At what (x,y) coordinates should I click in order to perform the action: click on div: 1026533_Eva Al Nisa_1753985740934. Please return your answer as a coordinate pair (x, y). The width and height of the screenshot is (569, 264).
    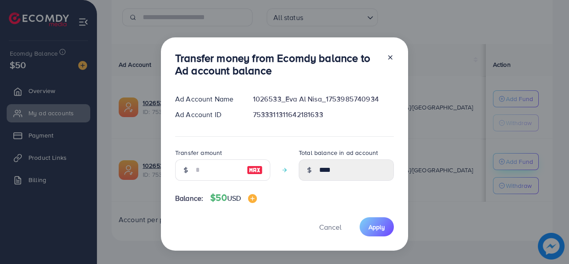
    Looking at the image, I should click on (323, 99).